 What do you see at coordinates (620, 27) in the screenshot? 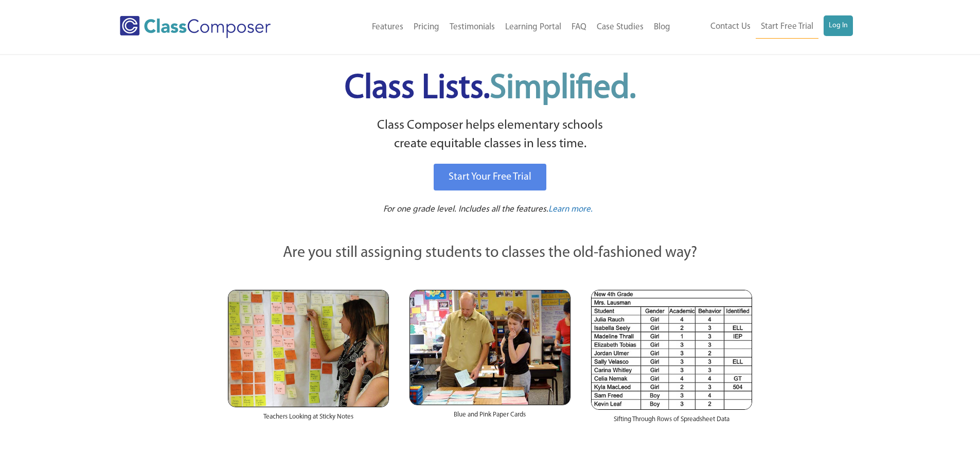
I see `a: Case Studies` at bounding box center [620, 27].